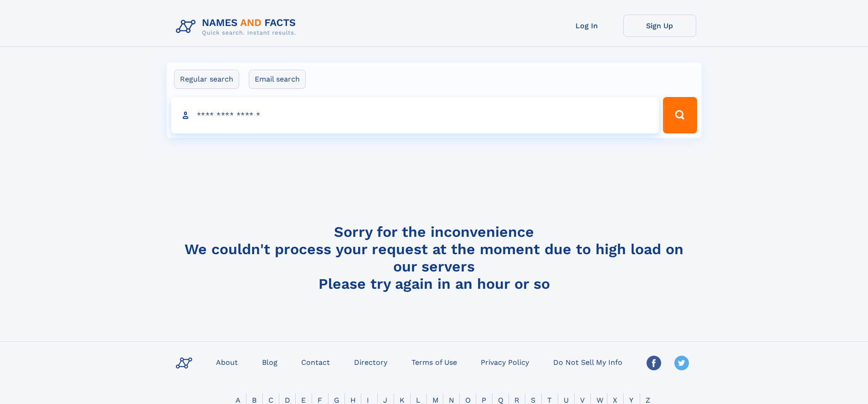  I want to click on a: Sign Up, so click(660, 25).